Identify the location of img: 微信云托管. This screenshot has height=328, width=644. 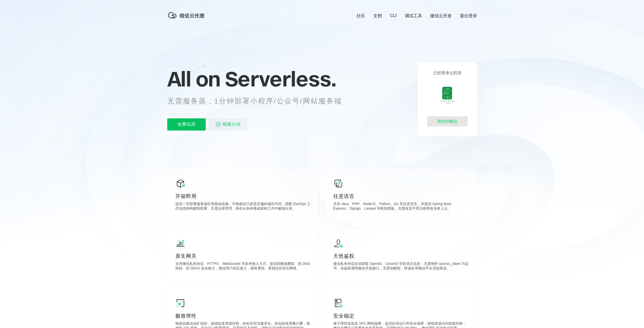
(188, 15).